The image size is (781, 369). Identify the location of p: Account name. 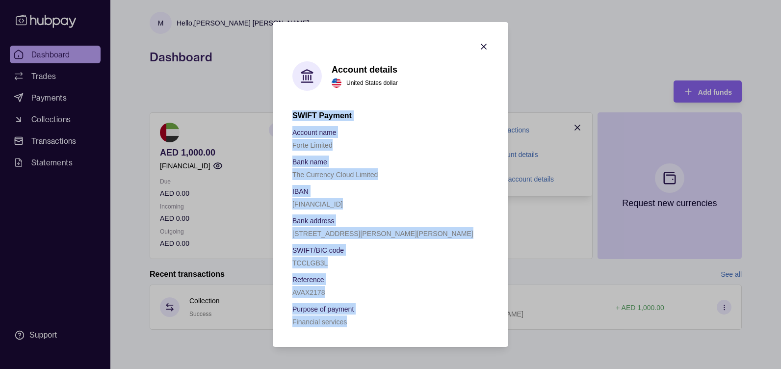
(315, 133).